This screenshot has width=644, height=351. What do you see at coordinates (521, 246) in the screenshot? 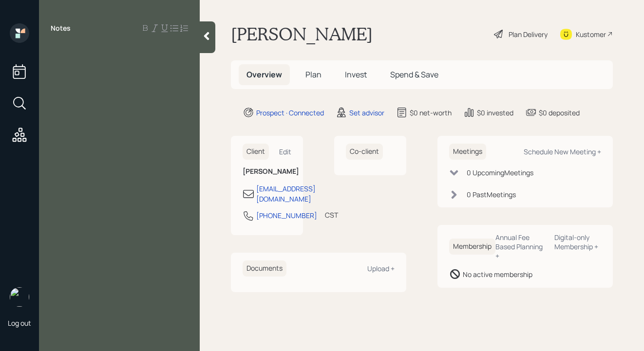
I see `div: Annual Fee Based Planning +` at bounding box center [521, 246].